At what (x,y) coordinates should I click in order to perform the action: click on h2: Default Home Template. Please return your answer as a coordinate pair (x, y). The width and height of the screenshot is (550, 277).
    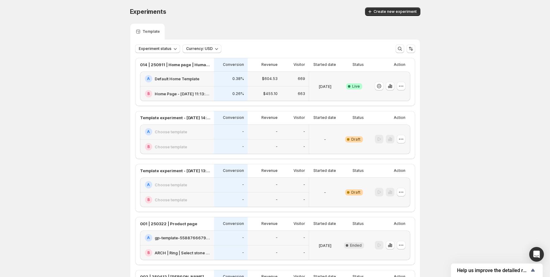
    Looking at the image, I should click on (177, 79).